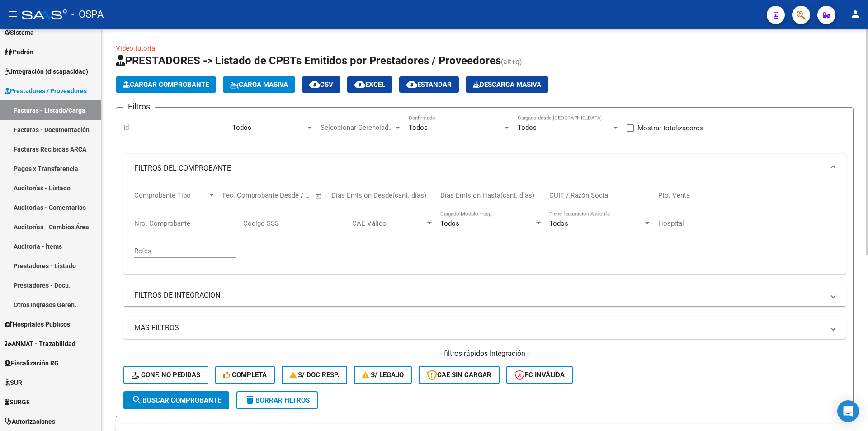 The image size is (868, 431). Describe the element at coordinates (485, 228) in the screenshot. I see `div: FILTROS DEL COMPROBANTE` at that location.